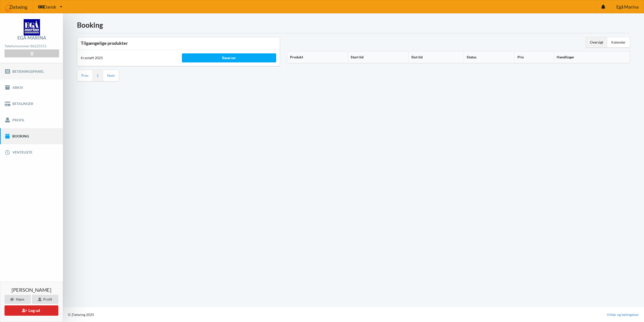 The width and height of the screenshot is (644, 322). I want to click on th: Handlinger, so click(592, 57).